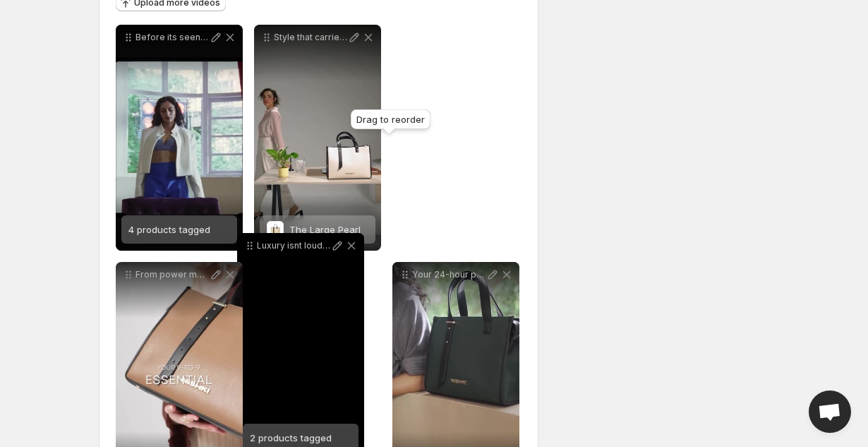 The width and height of the screenshot is (868, 447). I want to click on img: The Large Pearl, so click(276, 229).